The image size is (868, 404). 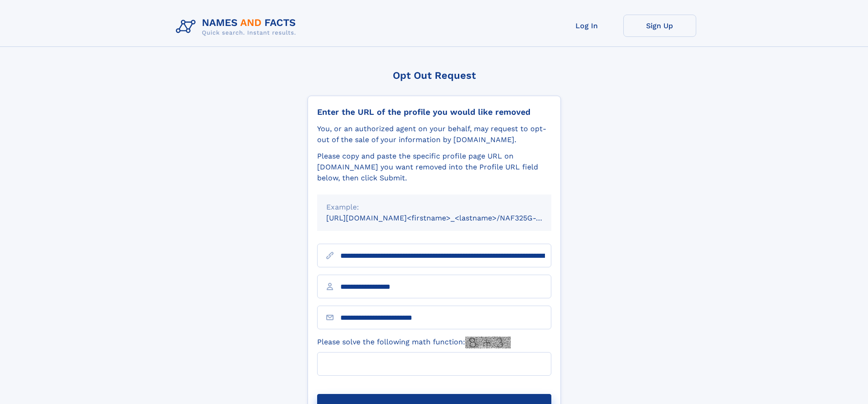 I want to click on div: Enter the URL of the profile you would like removed, so click(x=434, y=112).